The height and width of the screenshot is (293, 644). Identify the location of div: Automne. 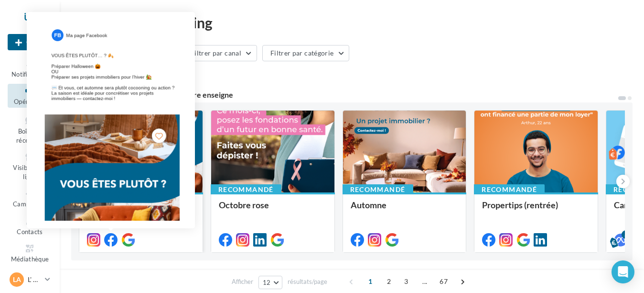
(405, 209).